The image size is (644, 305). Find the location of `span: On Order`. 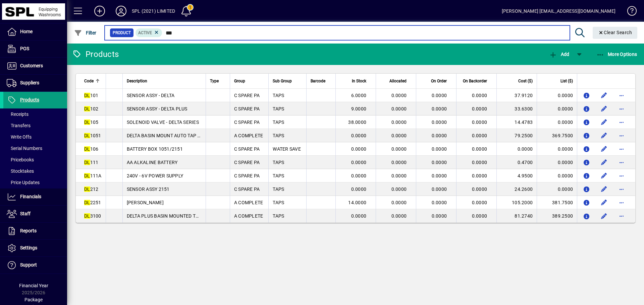

span: On Order is located at coordinates (439, 81).